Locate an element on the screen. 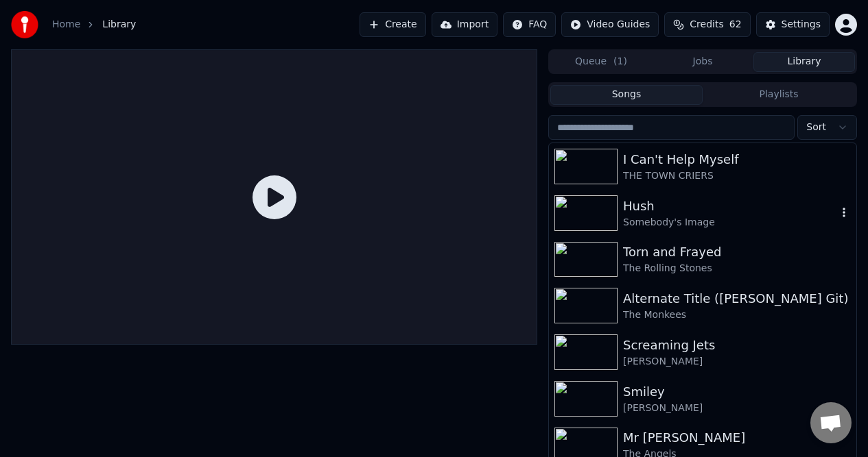  button: Video Guides is located at coordinates (610, 25).